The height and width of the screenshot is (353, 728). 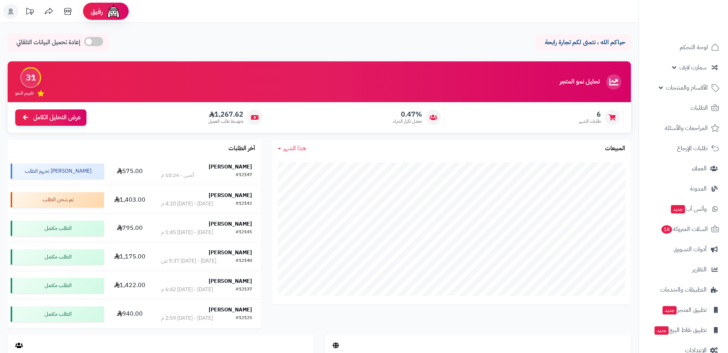 I want to click on a: طلبات الإرجاع, so click(x=684, y=148).